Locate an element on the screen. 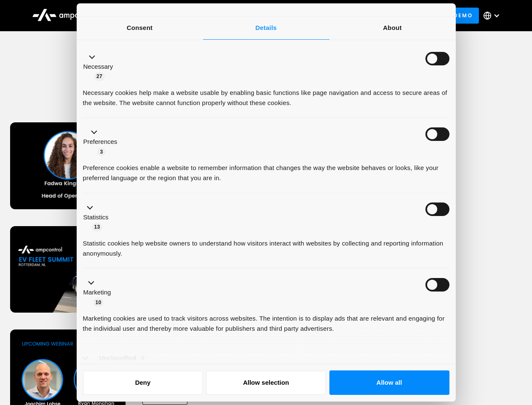  div: Preference cookies enable a website to remember information that changes the way the website beha... is located at coordinates (266, 169).